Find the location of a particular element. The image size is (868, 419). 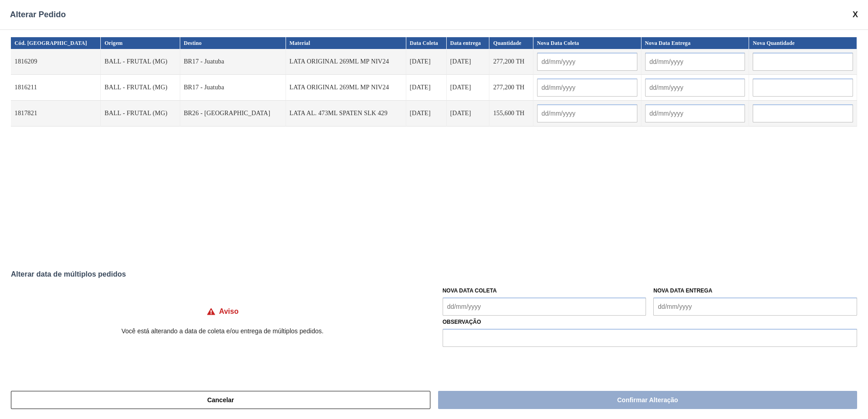

td: LATA AL. 473ML SPATEN SLK 429 is located at coordinates (346, 114).